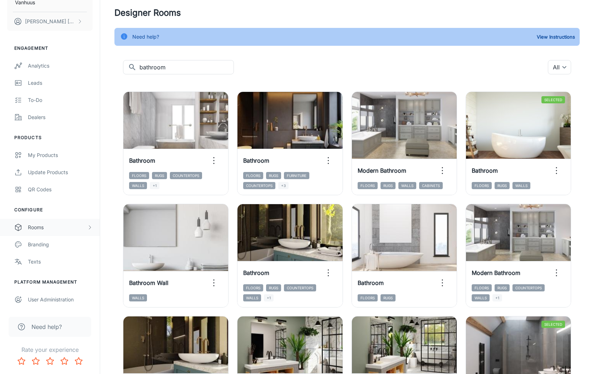 The image size is (594, 374). I want to click on div: My Products, so click(60, 155).